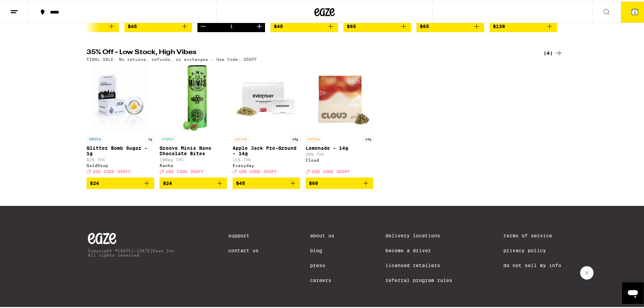 This screenshot has height=308, width=644. Describe the element at coordinates (193, 98) in the screenshot. I see `img: Kanha - Groove Minis Nano Chocolate Bites` at that location.